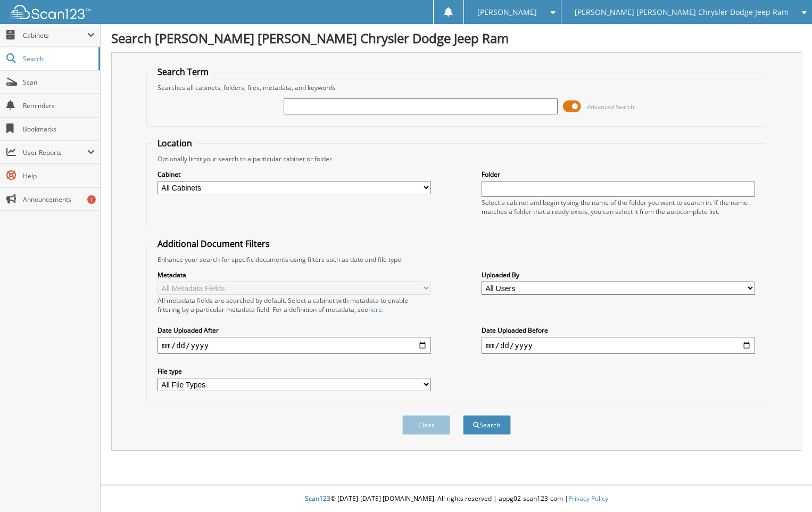 The image size is (812, 512). Describe the element at coordinates (294, 174) in the screenshot. I see `label: Cabinet` at that location.